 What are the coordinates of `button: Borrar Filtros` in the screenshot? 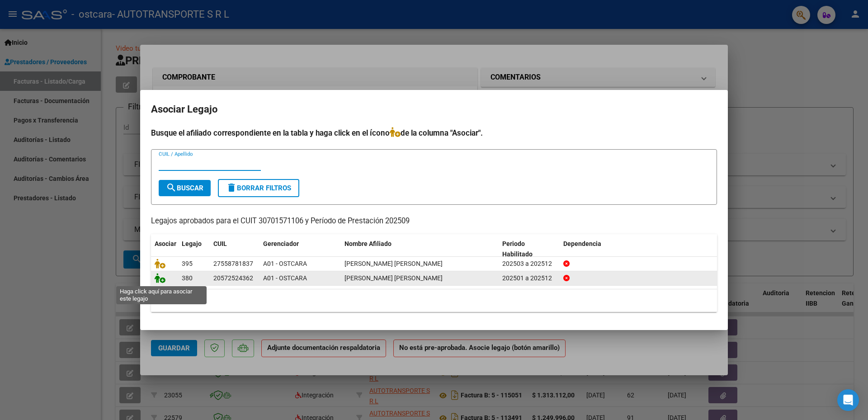 It's located at (258, 188).